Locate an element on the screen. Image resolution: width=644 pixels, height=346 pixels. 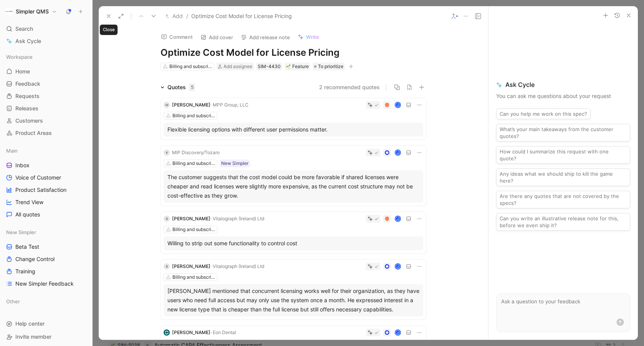
div: Willing to strip out some functionality to control cost is located at coordinates (293, 243).